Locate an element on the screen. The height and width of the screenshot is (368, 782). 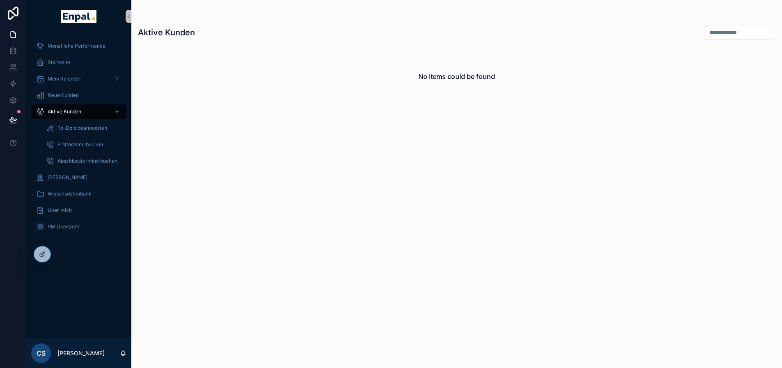
span: Monatliche Performance is located at coordinates (76, 46).